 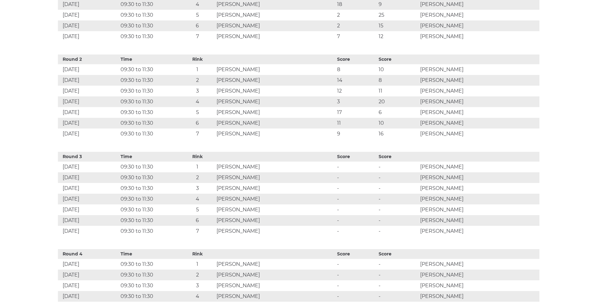 I want to click on td: 10, so click(x=398, y=70).